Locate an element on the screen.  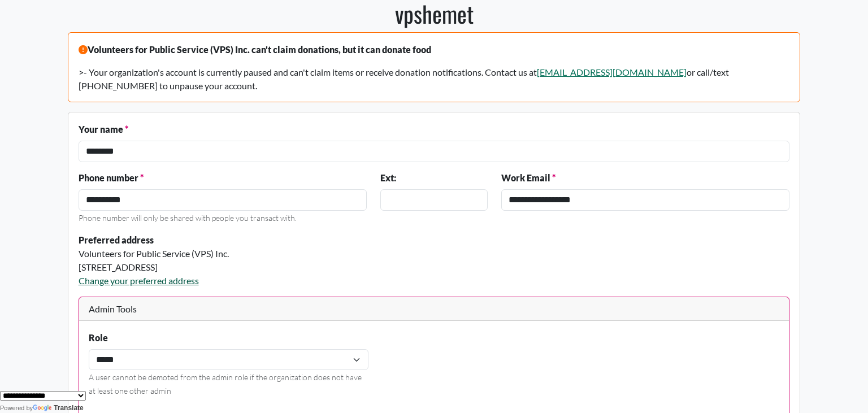
a: Change your preferred address is located at coordinates (139, 280).